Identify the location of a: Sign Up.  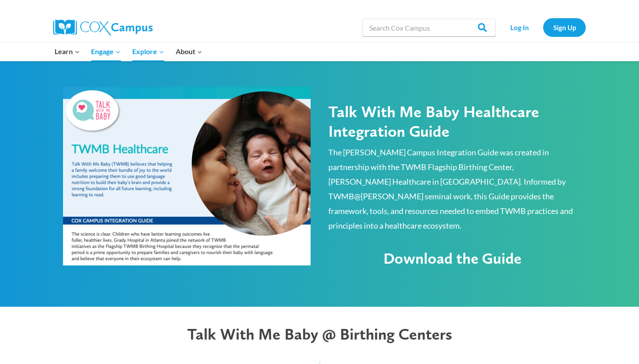
(564, 27).